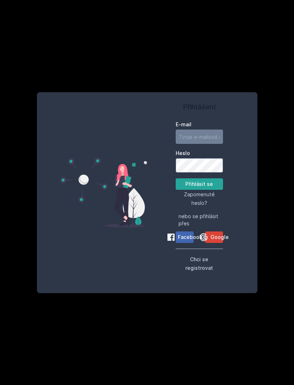 The height and width of the screenshot is (385, 294). Describe the element at coordinates (199, 107) in the screenshot. I see `h1: Přihlášení` at that location.